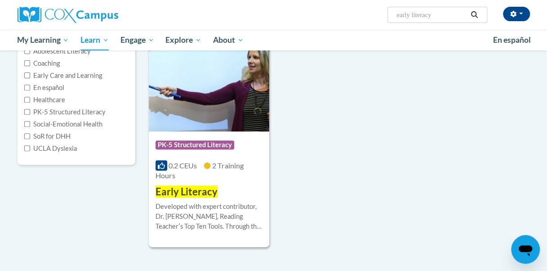  What do you see at coordinates (274, 40) in the screenshot?
I see `div: Main menu` at bounding box center [274, 40].